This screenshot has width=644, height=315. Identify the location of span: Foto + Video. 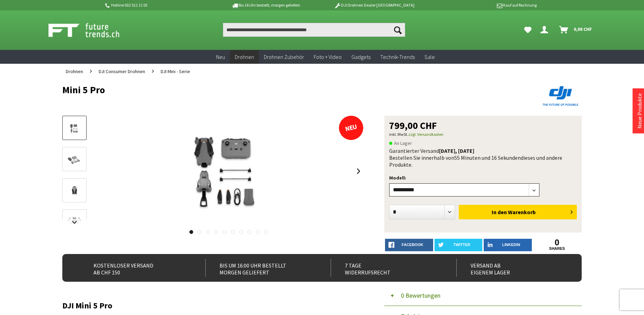
(328, 57).